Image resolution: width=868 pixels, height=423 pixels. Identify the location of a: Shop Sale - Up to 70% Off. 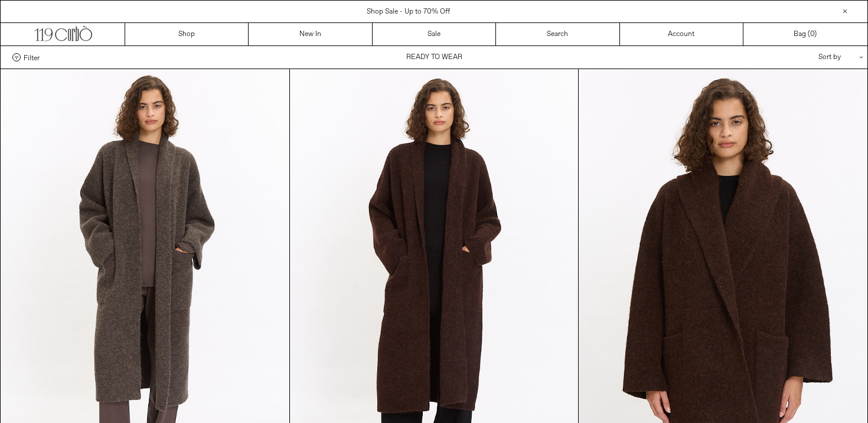
(408, 12).